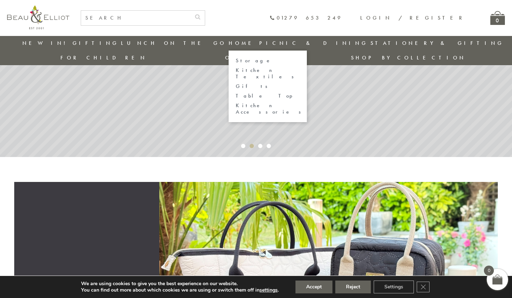 This screenshot has width=512, height=298. Describe the element at coordinates (268, 73) in the screenshot. I see `a: Kitchen Textiles` at that location.